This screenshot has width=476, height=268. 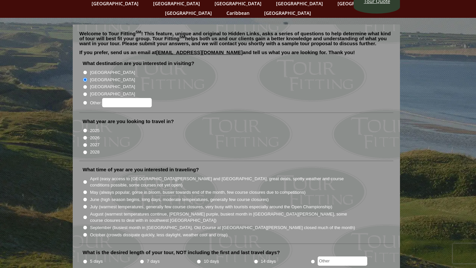 I want to click on label: 2028, so click(x=95, y=152).